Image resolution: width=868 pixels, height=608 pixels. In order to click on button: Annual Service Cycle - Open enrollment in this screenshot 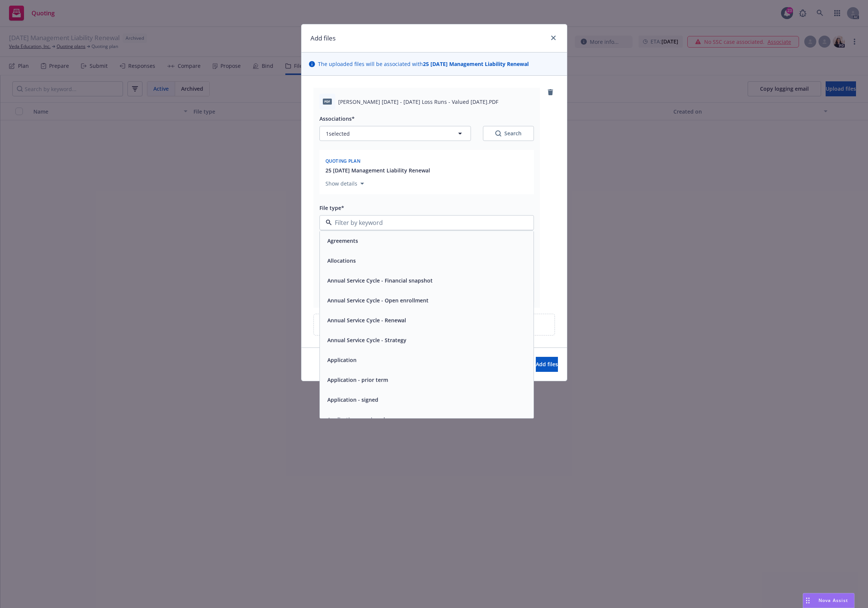, I will do `click(378, 301)`.